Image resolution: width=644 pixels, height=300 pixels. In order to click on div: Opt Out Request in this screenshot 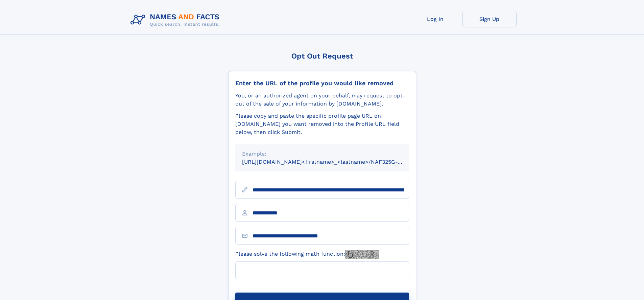, I will do `click(322, 56)`.